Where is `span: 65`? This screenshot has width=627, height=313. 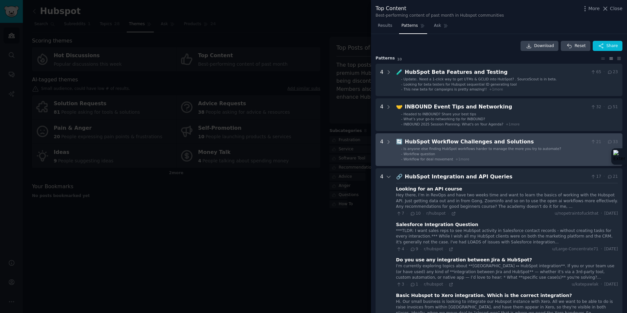
span: 65 is located at coordinates (595, 72).